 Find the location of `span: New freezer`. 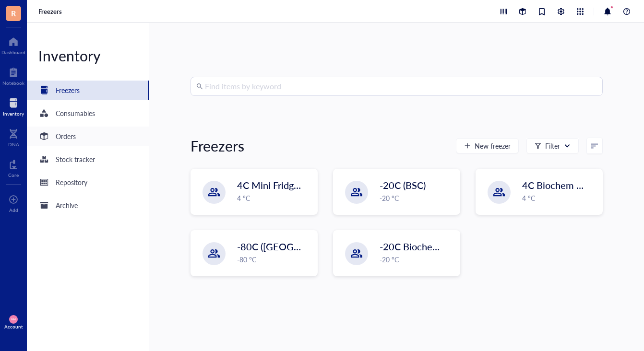

span: New freezer is located at coordinates (493, 146).